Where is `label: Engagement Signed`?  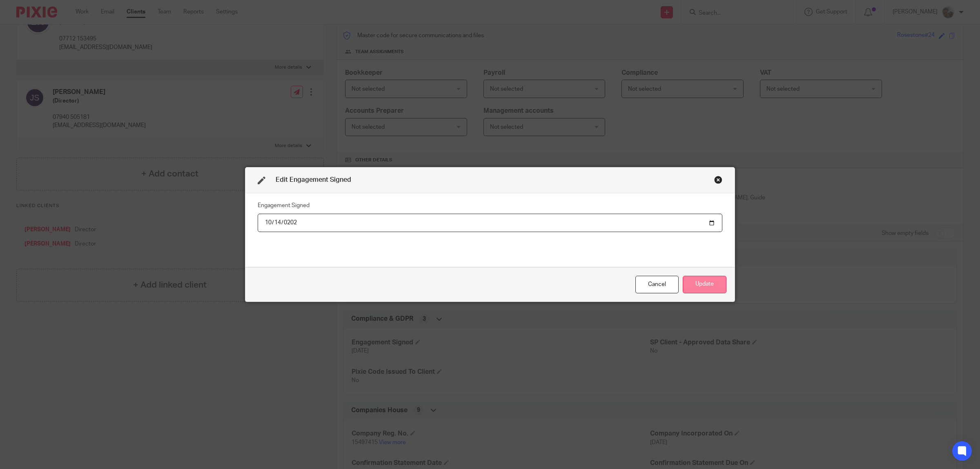
label: Engagement Signed is located at coordinates (284, 206).